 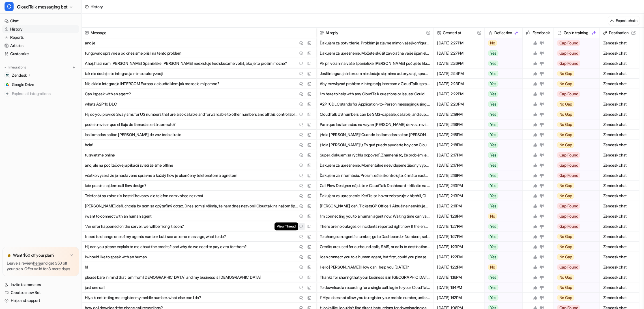 I want to click on p: "An error happened on the server, we will be fixing it soon.", so click(x=135, y=227).